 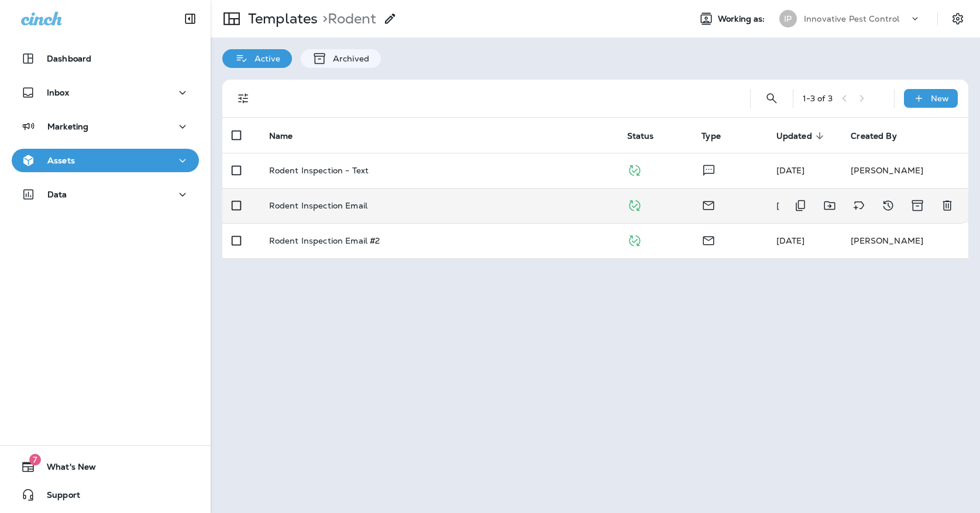 I want to click on div: IP, so click(x=788, y=19).